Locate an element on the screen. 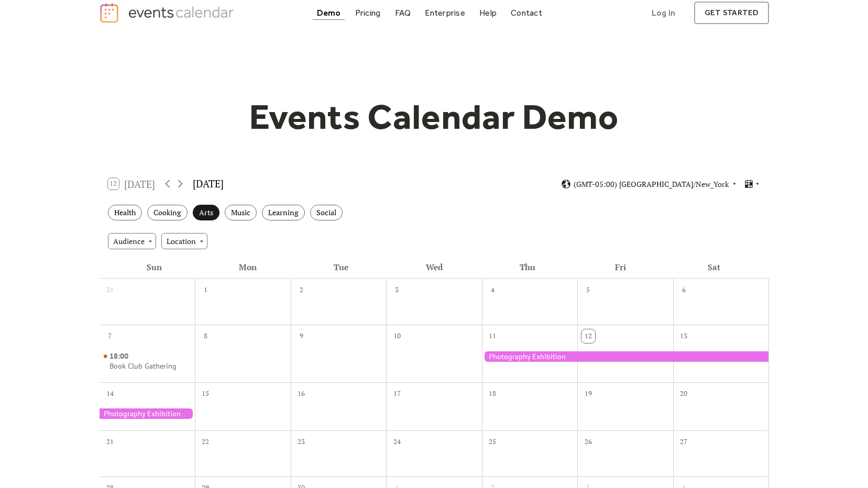  div: Contact is located at coordinates (526, 12).